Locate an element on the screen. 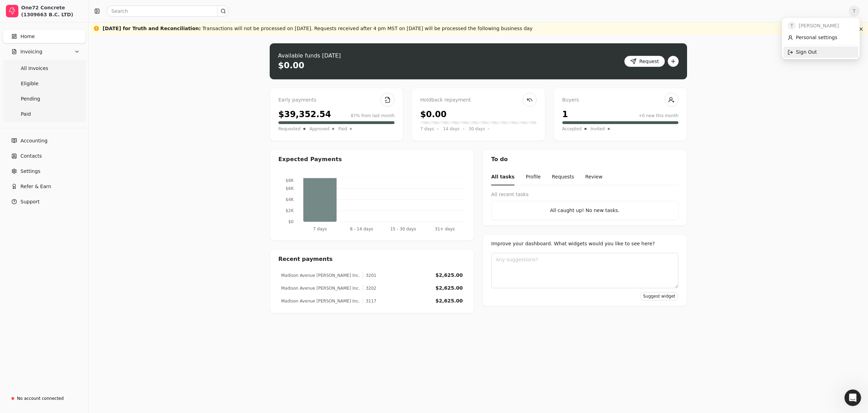  div: 3117 is located at coordinates (370, 301).